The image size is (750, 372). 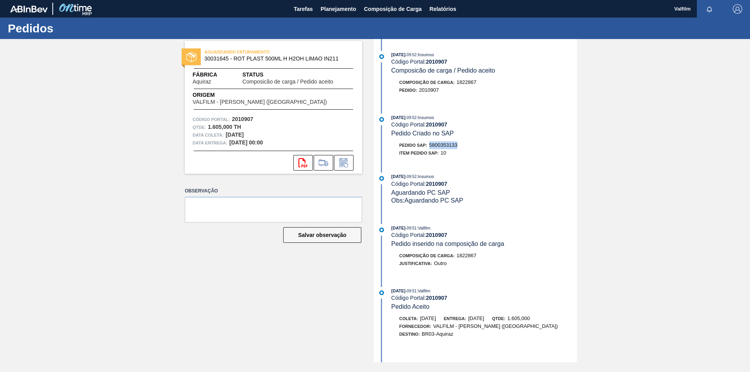 What do you see at coordinates (273, 191) in the screenshot?
I see `label: Observação` at bounding box center [273, 191].